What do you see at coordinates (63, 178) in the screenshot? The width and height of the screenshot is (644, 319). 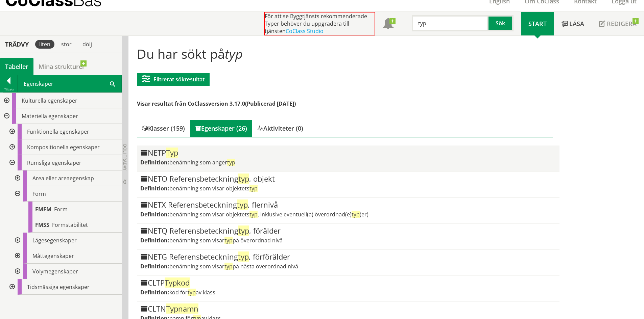 I see `span: Area eller areaegenskap` at bounding box center [63, 178].